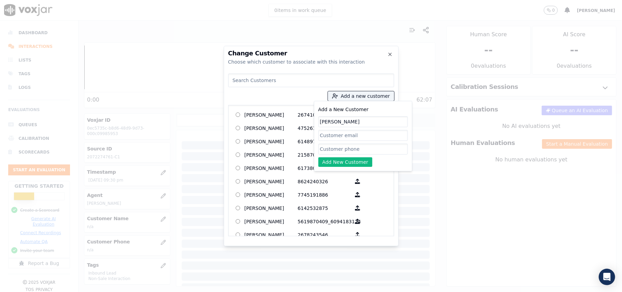  I want to click on input: Customer name, so click(363, 122).